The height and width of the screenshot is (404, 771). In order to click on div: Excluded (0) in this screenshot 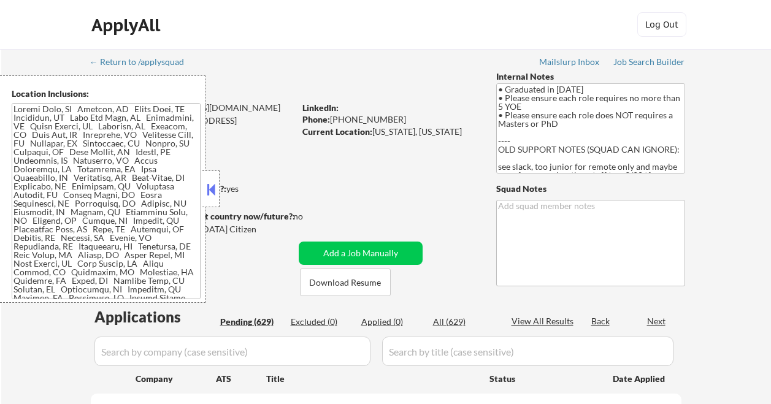, I will do `click(322, 322)`.